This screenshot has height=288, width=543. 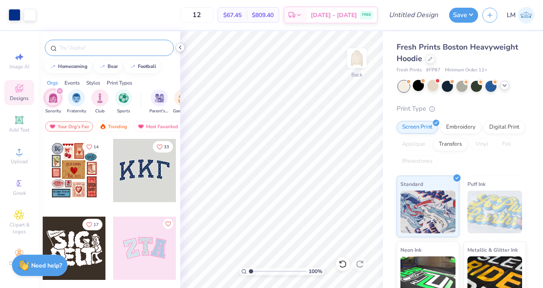 I want to click on span: Club, so click(x=100, y=111).